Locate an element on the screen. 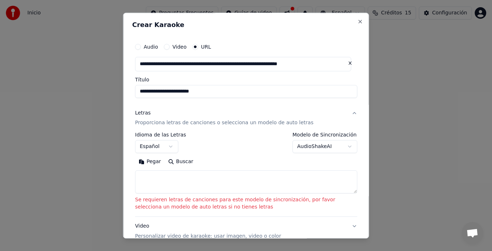 The image size is (492, 251). label: Video is located at coordinates (179, 47).